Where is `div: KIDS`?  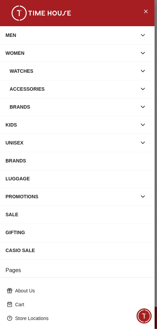 div: KIDS is located at coordinates (71, 125).